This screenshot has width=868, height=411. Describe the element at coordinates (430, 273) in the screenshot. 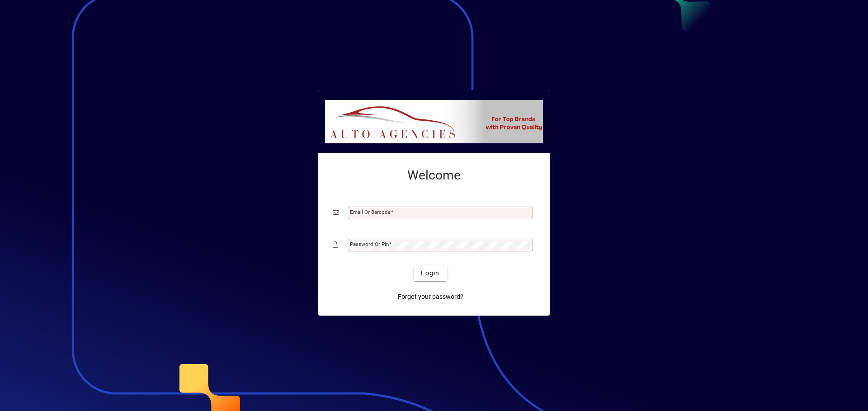

I see `button: Login` at that location.